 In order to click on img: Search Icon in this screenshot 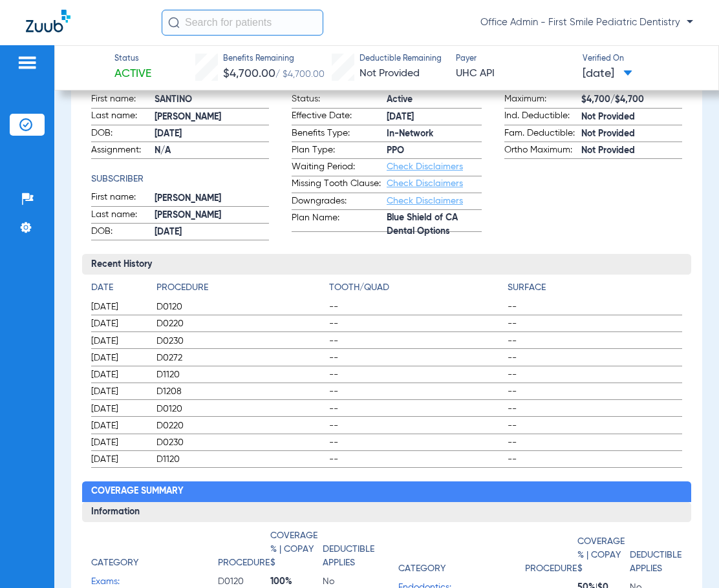, I will do `click(174, 23)`.